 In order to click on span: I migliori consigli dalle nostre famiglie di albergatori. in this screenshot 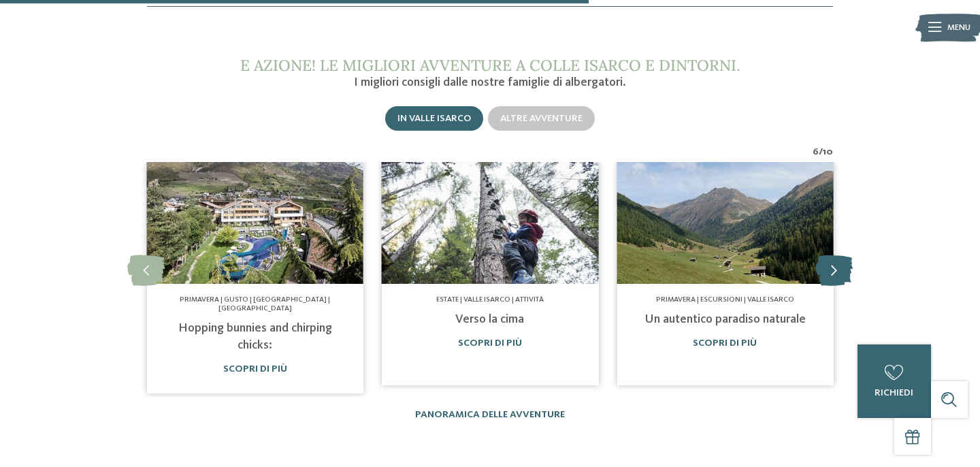, I will do `click(490, 83)`.